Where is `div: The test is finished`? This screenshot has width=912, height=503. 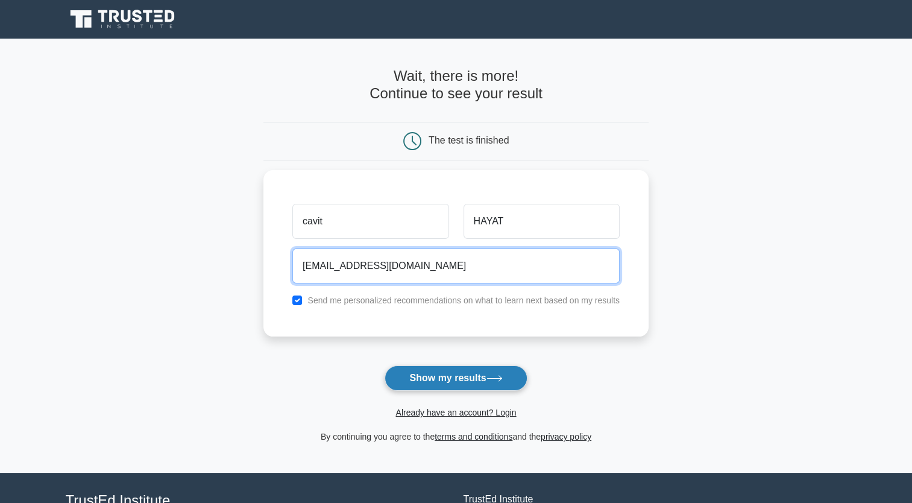 div: The test is finished is located at coordinates (468, 140).